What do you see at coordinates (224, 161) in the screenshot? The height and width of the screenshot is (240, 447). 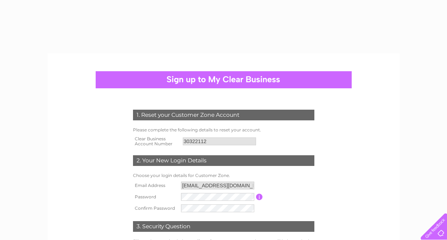 I see `div: 2. Your New Login Details` at bounding box center [224, 161].